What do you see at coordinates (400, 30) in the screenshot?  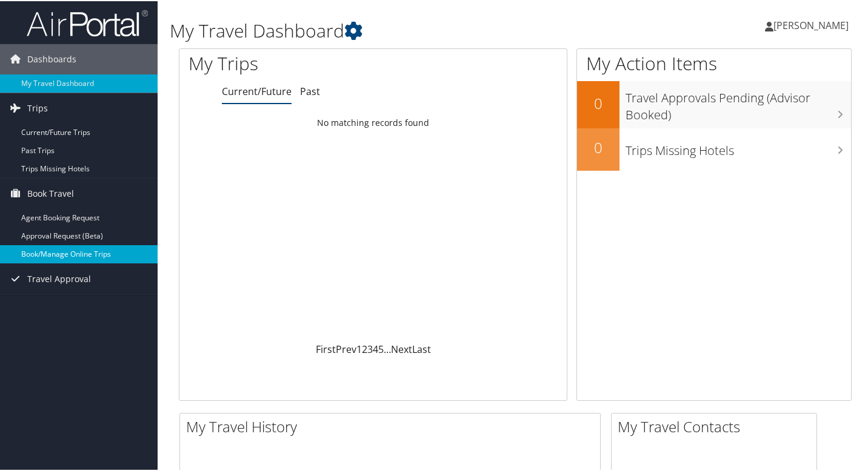 I see `h1: My Travel Dashboard` at bounding box center [400, 30].